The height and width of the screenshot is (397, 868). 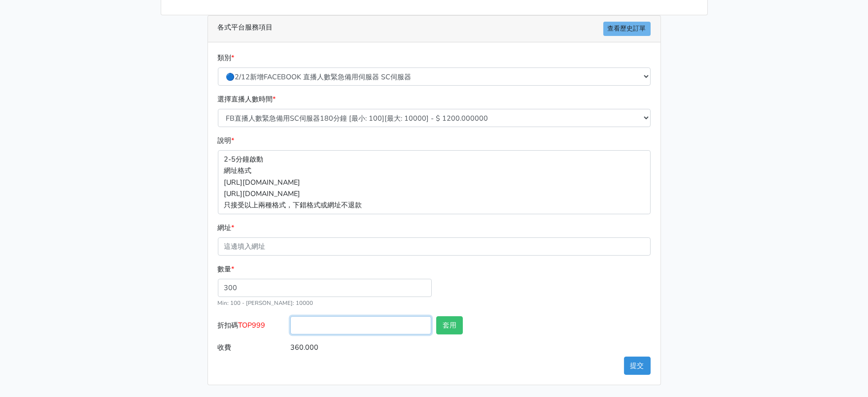 I want to click on div: 各式平台服務項目, so click(x=434, y=29).